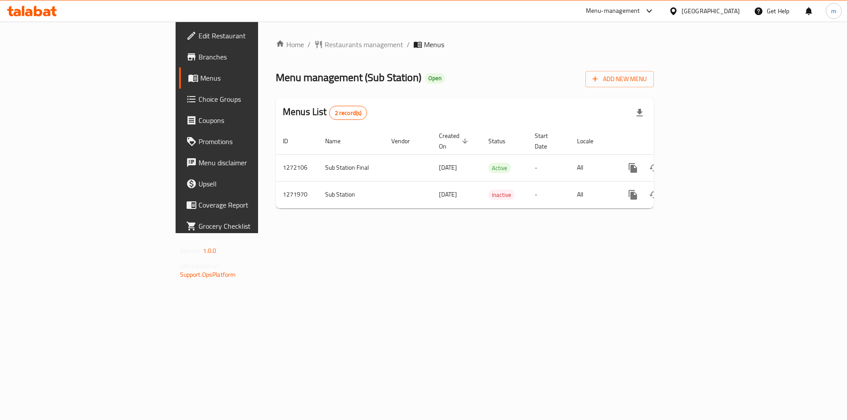 The width and height of the screenshot is (847, 420). Describe the element at coordinates (348, 113) in the screenshot. I see `div: Total records count` at that location.